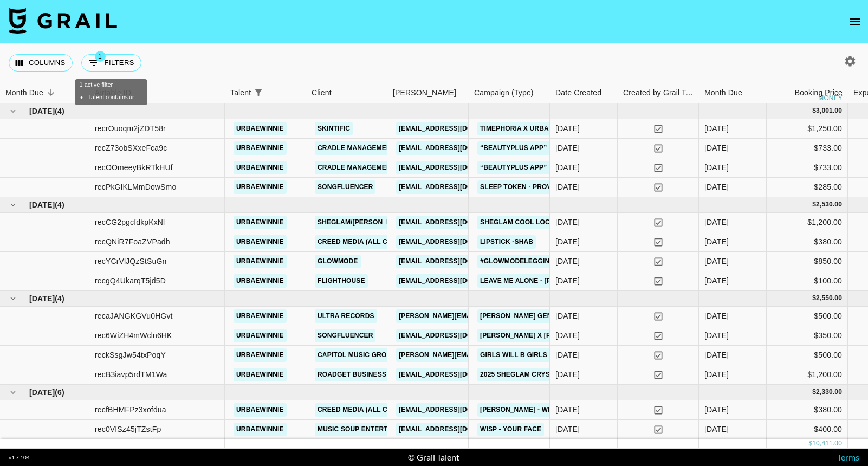 The image size is (868, 466). Describe the element at coordinates (347, 92) in the screenshot. I see `div: Client` at that location.